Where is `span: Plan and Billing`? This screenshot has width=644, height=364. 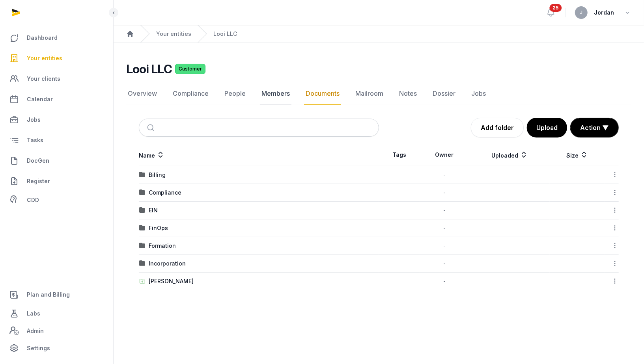
span: Plan and Billing is located at coordinates (48, 295).